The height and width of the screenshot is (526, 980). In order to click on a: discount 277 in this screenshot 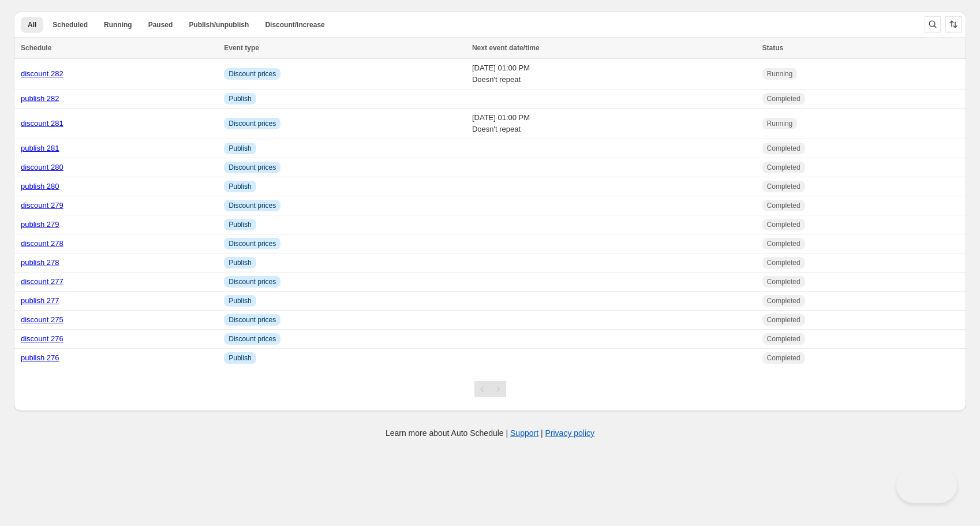, I will do `click(42, 281)`.